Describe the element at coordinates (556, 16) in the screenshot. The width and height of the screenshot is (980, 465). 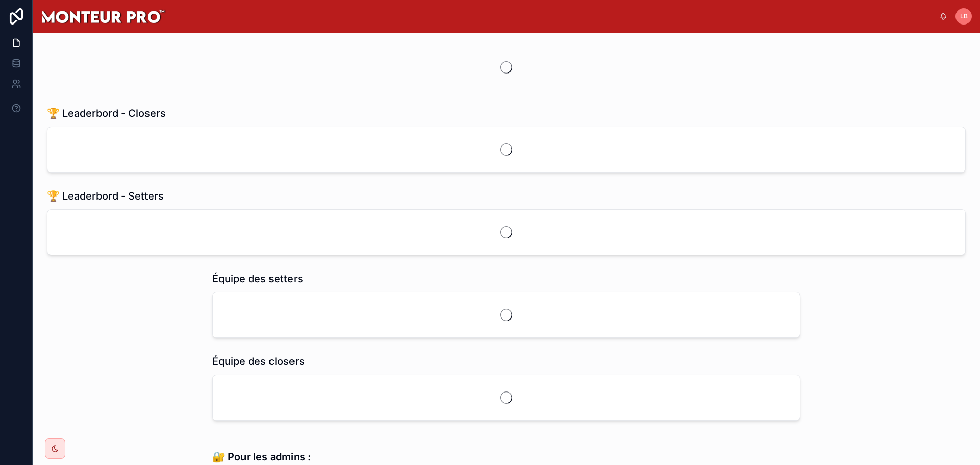
I see `div: scrollable content` at that location.